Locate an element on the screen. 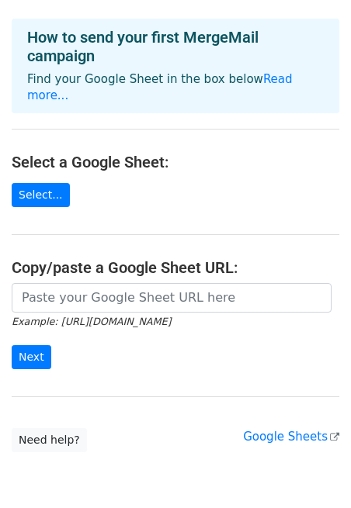 This screenshot has height=508, width=351. h4: Select a Google Sheet: is located at coordinates (175, 162).